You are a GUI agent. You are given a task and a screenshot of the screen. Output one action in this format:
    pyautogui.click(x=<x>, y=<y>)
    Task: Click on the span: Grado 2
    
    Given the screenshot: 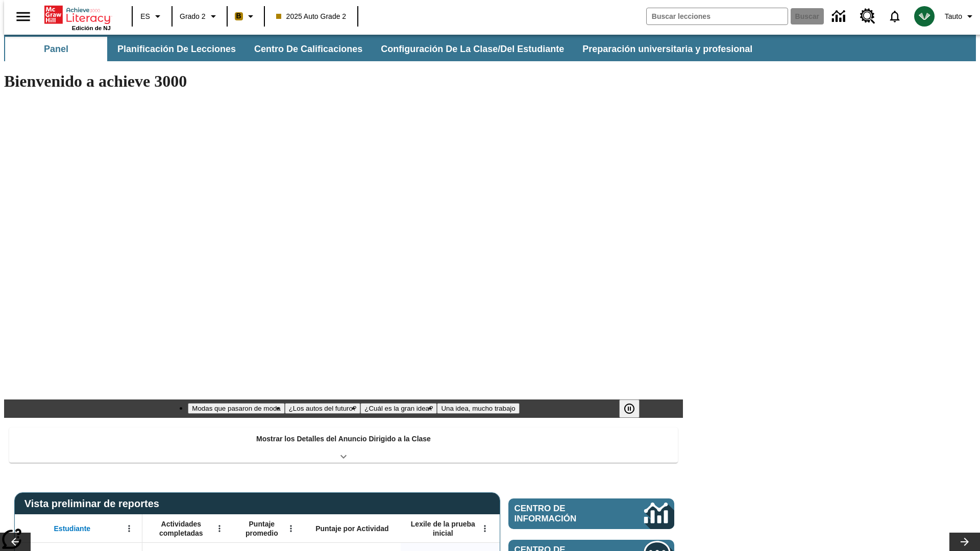 What is the action you would take?
    pyautogui.click(x=192, y=16)
    